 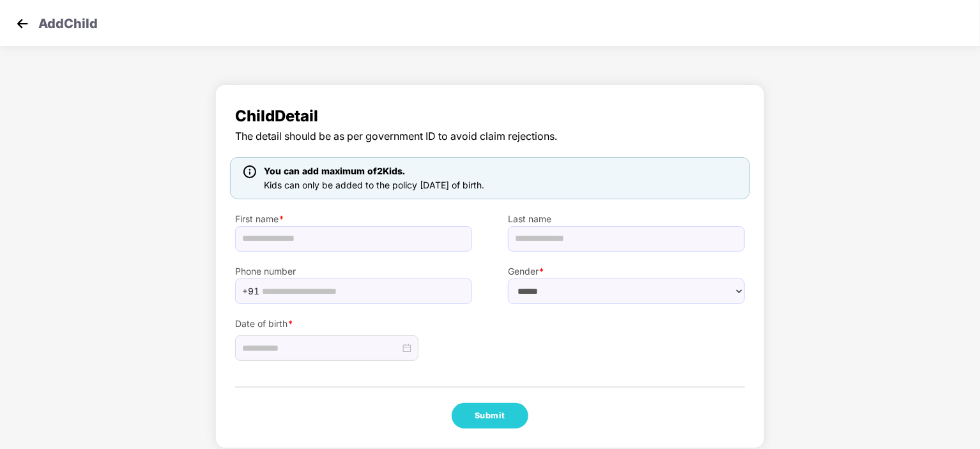 What do you see at coordinates (353, 323) in the screenshot?
I see `label: Date of birth` at bounding box center [353, 323].